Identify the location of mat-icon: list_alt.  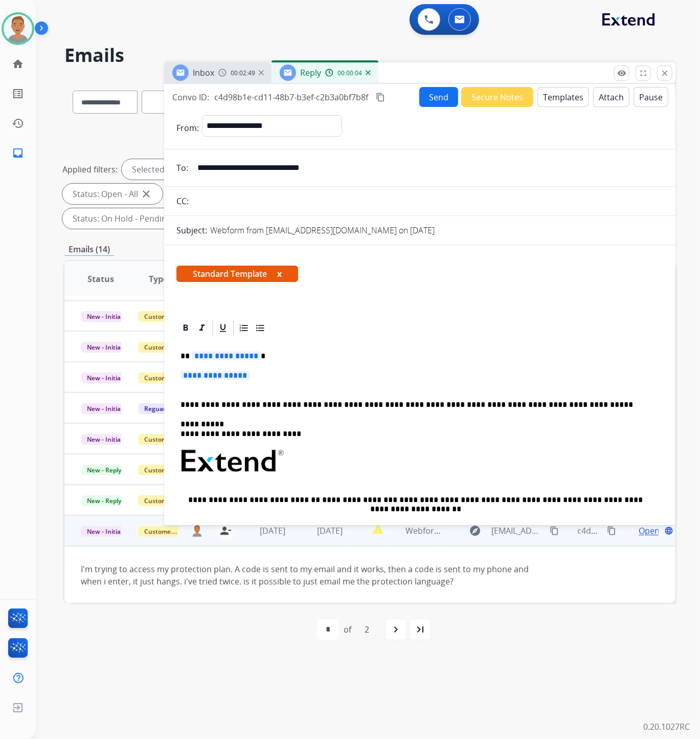
(18, 93).